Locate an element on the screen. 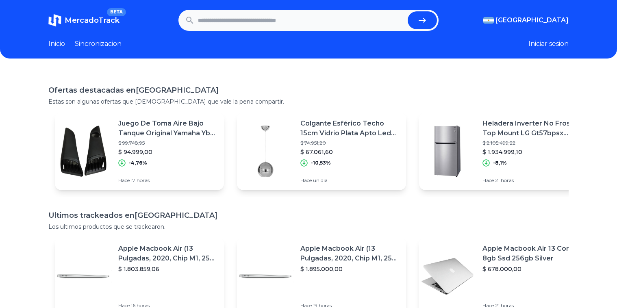  p: $ 67.061,60 is located at coordinates (350, 152).